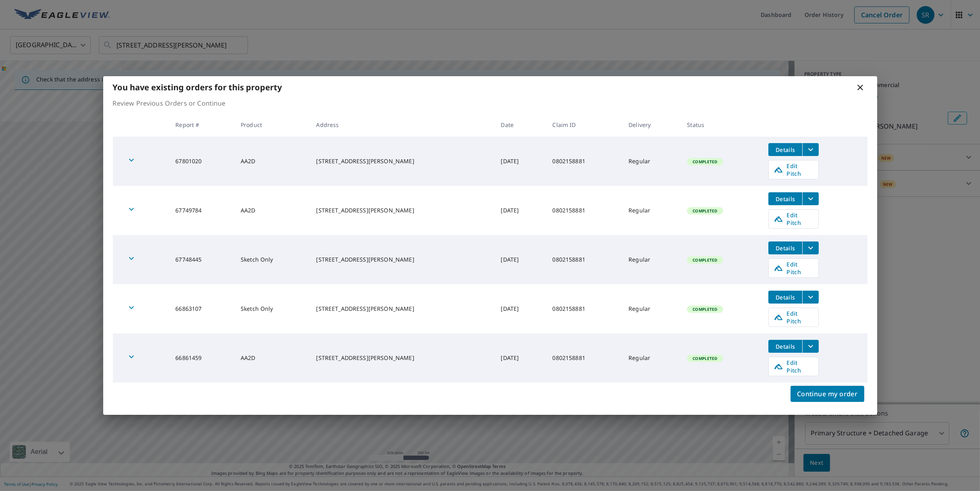 The image size is (980, 491). I want to click on td: 67748445, so click(202, 260).